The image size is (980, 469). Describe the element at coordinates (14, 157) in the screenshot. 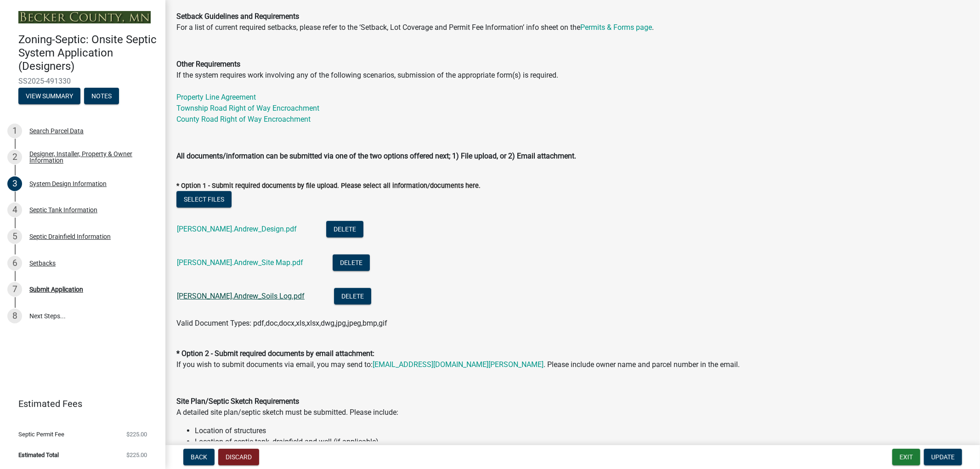

I see `div: 2` at that location.